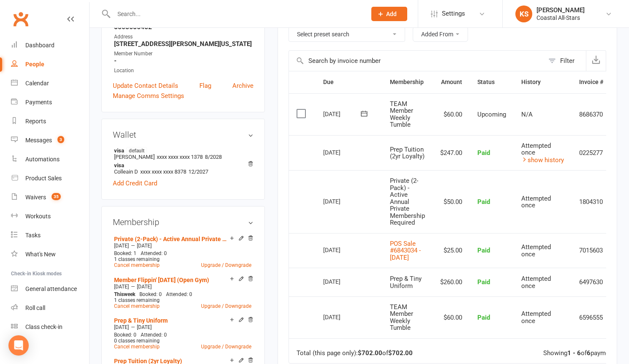 Image resolution: width=629 pixels, height=364 pixels. I want to click on a: Waivers 35, so click(50, 197).